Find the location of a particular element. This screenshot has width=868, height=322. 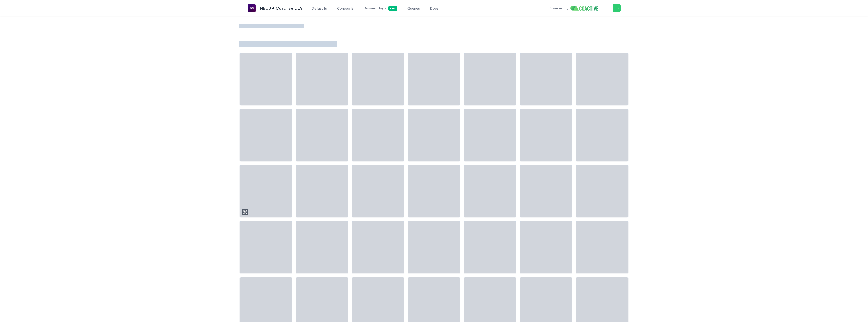

span: Queries is located at coordinates (414, 8).